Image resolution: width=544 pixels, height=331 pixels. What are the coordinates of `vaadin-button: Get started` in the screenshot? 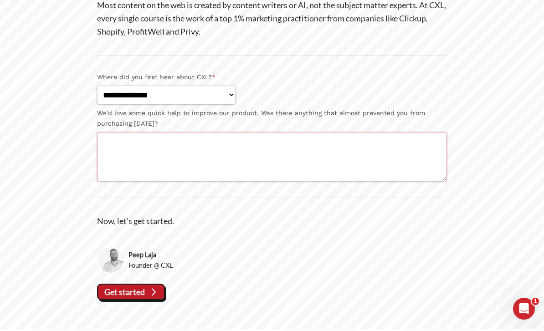 It's located at (131, 294).